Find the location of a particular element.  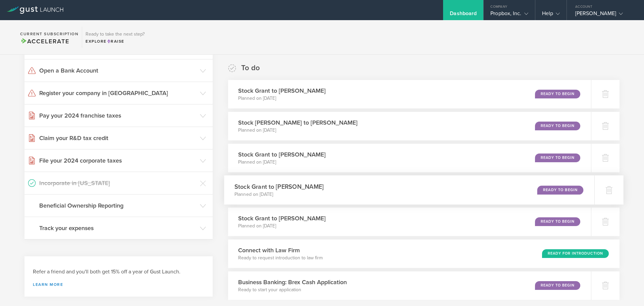

h3: Track your expenses is located at coordinates (118, 228).